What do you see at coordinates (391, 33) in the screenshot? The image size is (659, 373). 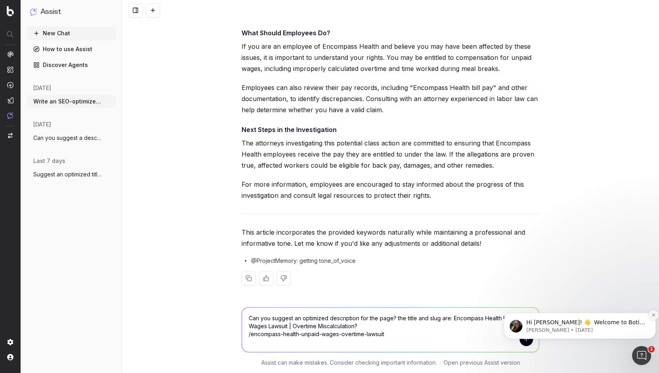 I see `h4: What Should Employees Do?` at bounding box center [391, 33].